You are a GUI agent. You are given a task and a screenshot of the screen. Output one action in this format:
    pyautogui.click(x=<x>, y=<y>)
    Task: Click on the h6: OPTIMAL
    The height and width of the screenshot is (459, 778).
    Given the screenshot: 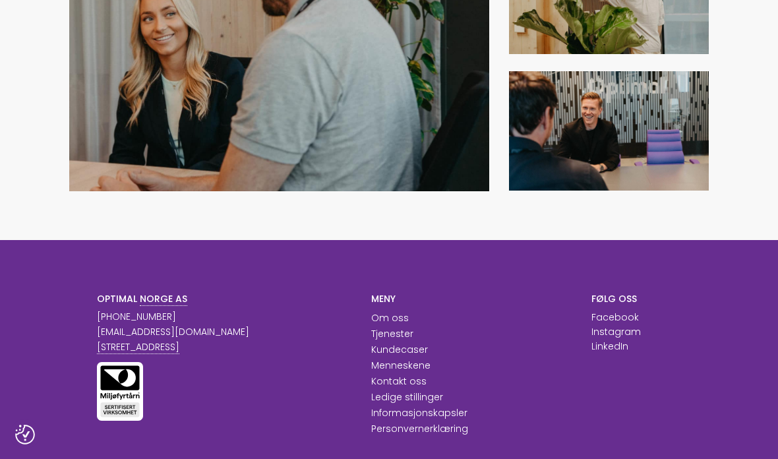 What is the action you would take?
    pyautogui.click(x=224, y=299)
    